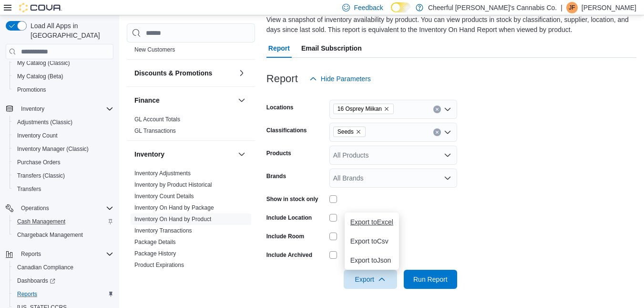 This screenshot has width=644, height=308. Describe the element at coordinates (35, 208) in the screenshot. I see `button: Operations` at that location.